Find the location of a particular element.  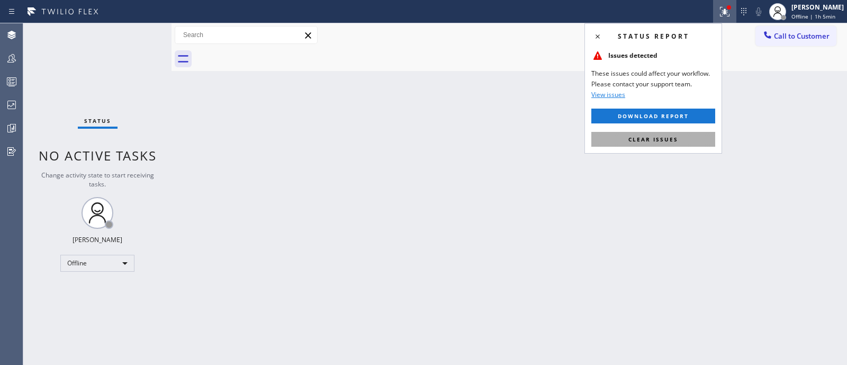

span: Status is located at coordinates (97, 121).